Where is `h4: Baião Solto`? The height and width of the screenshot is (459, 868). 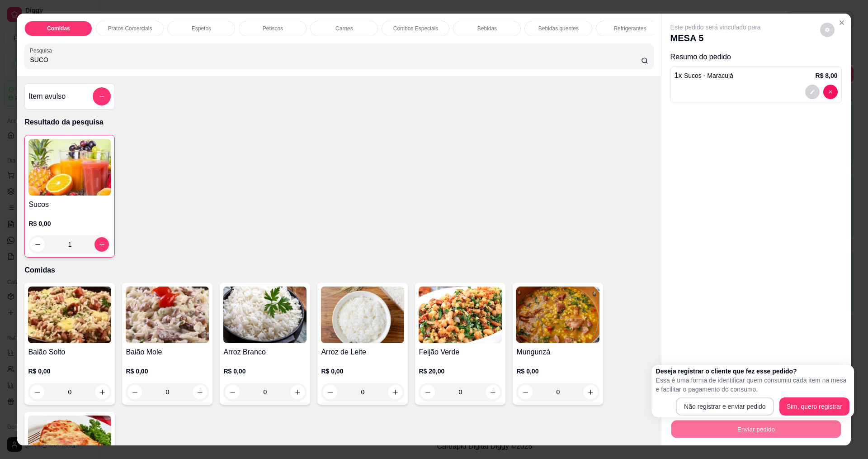 h4: Baião Solto is located at coordinates (70, 352).